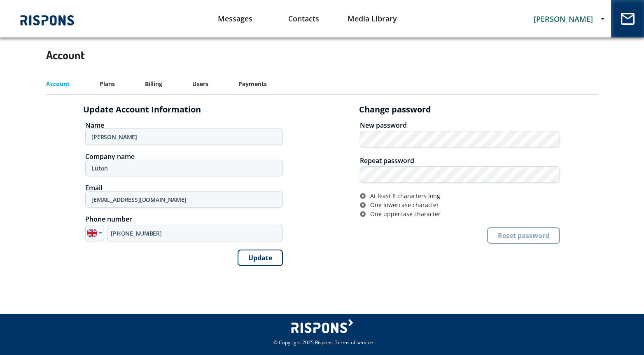 The width and height of the screenshot is (644, 355). I want to click on div: Billing, so click(154, 84).